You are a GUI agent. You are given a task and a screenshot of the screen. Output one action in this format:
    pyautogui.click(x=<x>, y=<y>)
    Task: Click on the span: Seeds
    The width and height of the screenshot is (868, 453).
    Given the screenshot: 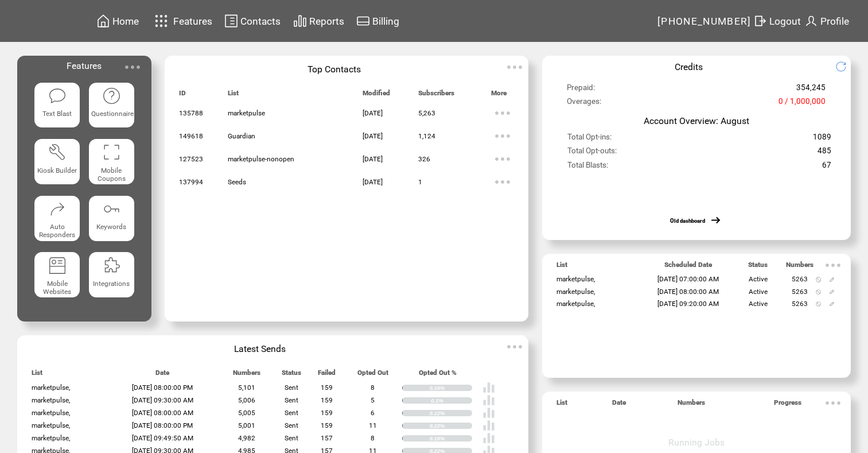 What is the action you would take?
    pyautogui.click(x=237, y=182)
    